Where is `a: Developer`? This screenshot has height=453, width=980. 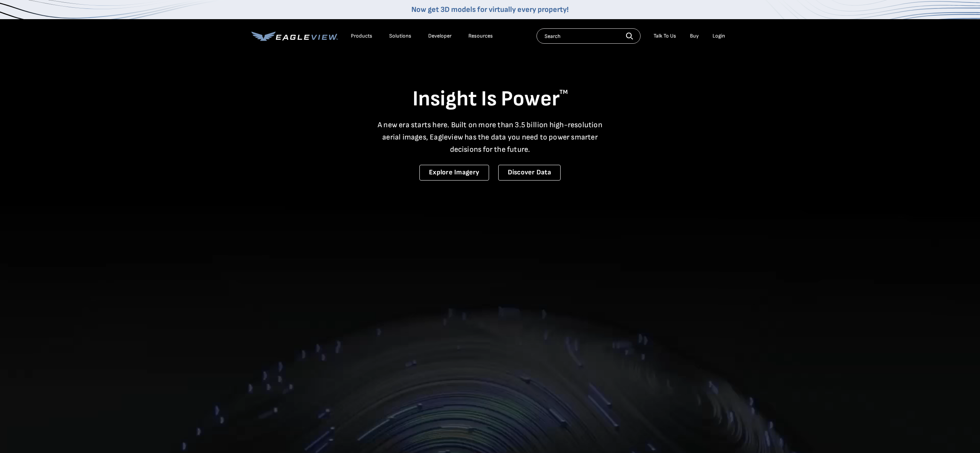
a: Developer is located at coordinates (440, 36).